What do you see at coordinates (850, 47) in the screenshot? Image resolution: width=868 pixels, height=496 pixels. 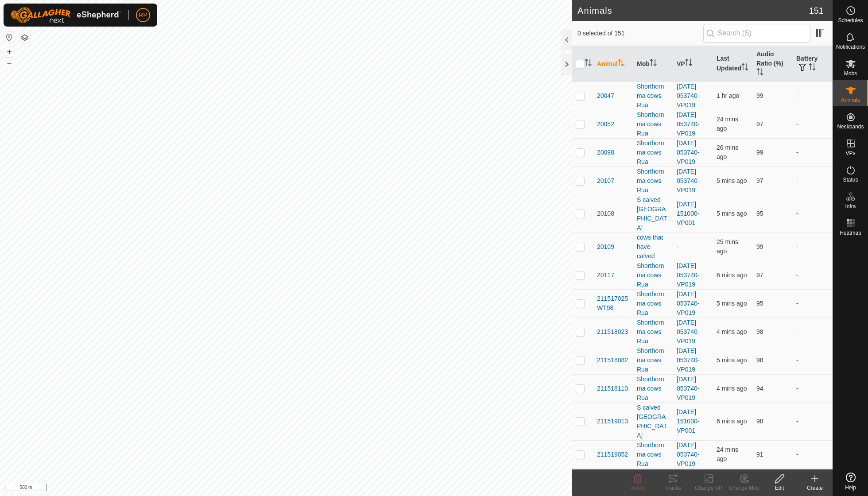 I see `span: Notifications` at bounding box center [850, 47].